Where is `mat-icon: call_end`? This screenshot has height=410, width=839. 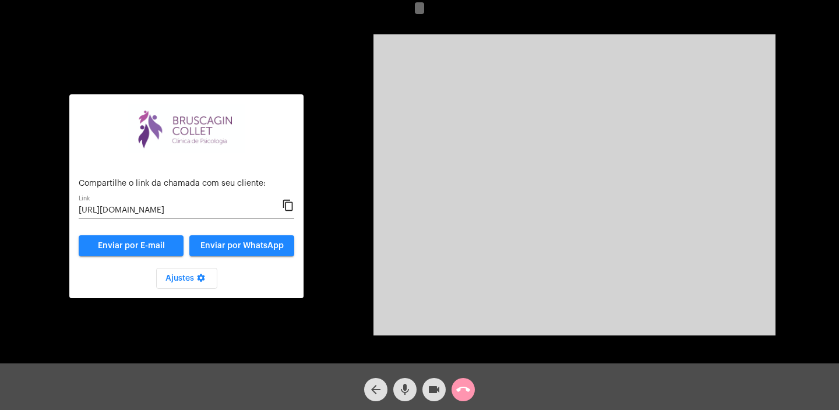
mat-icon: call_end is located at coordinates (463, 390).